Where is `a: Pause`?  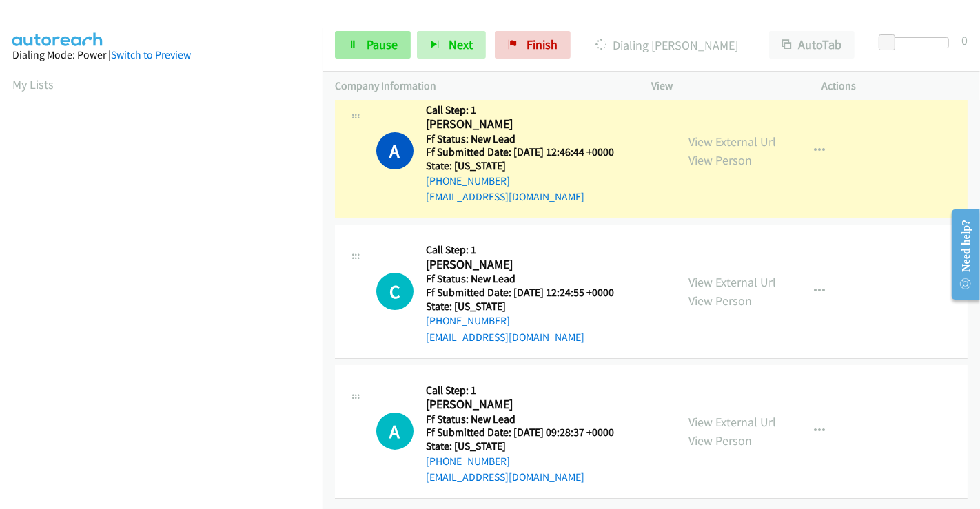
a: Pause is located at coordinates (373, 45).